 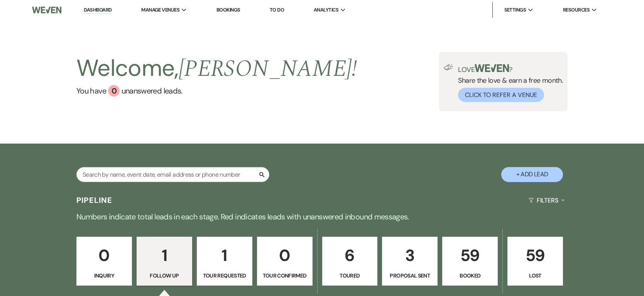 What do you see at coordinates (350, 261) in the screenshot?
I see `a: 6Toured` at bounding box center [350, 261].